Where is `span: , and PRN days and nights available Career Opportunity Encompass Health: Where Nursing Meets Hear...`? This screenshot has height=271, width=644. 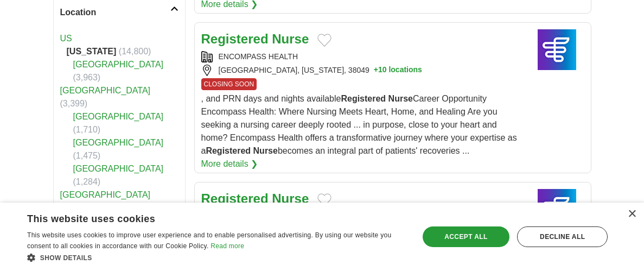
span: , and PRN days and nights available Career Opportunity Encompass Health: Where Nursing Meets Hear... is located at coordinates (359, 125).